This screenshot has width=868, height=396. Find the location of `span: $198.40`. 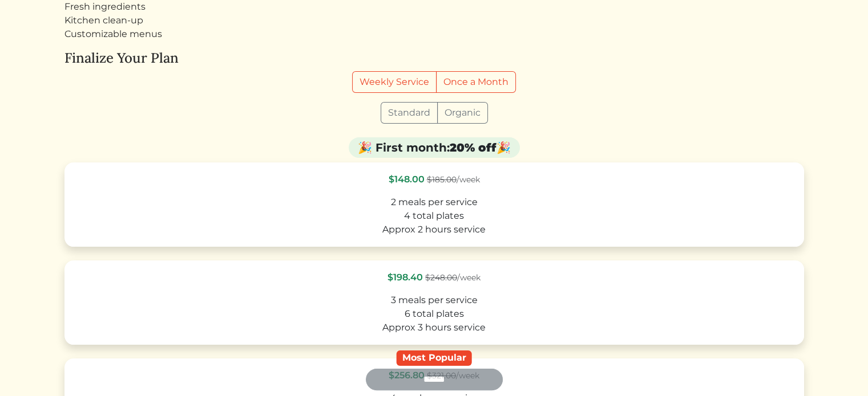

span: $198.40 is located at coordinates (405, 277).